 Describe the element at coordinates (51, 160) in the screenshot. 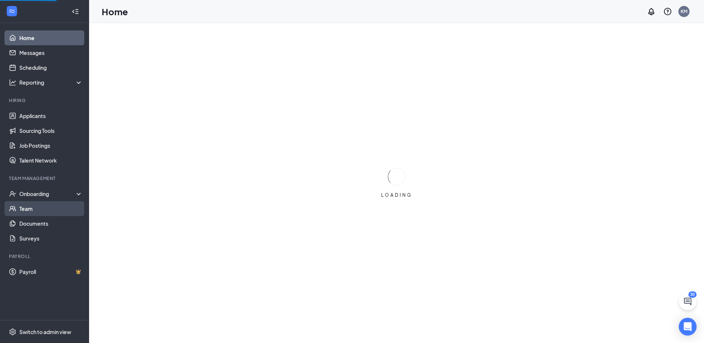

I see `a: Talent Network` at that location.